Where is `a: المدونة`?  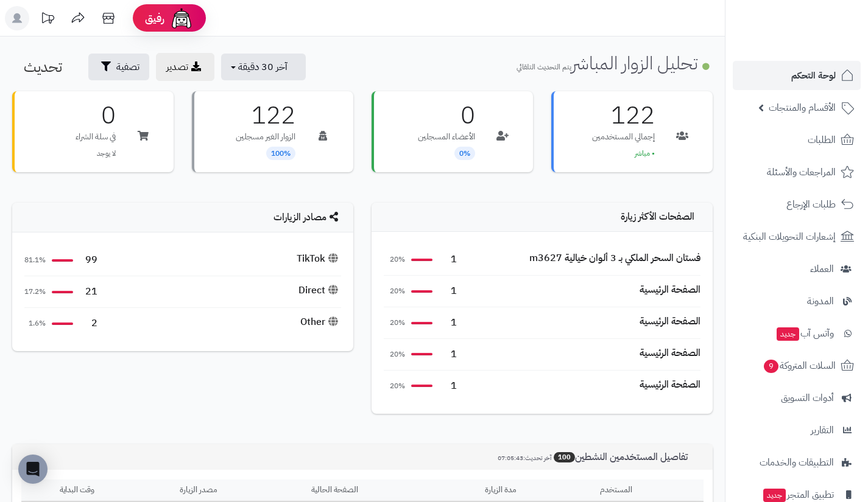 a: المدونة is located at coordinates (796, 301).